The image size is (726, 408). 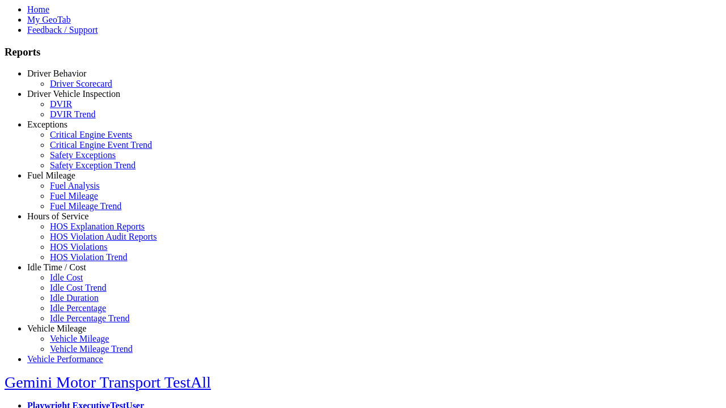 What do you see at coordinates (108, 382) in the screenshot?
I see `a: Gemini Motor Transport TestAll` at bounding box center [108, 382].